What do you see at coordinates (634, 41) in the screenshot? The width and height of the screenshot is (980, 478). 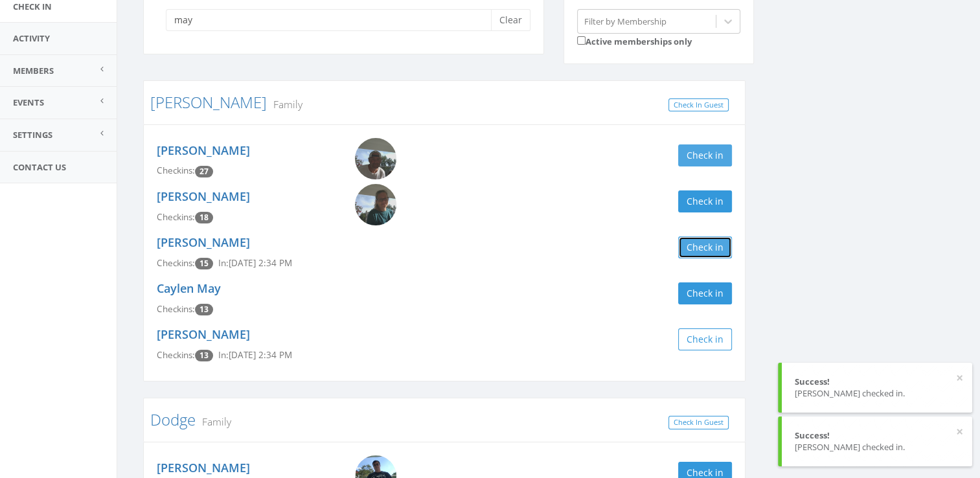 I see `label: Active memberships only` at bounding box center [634, 41].